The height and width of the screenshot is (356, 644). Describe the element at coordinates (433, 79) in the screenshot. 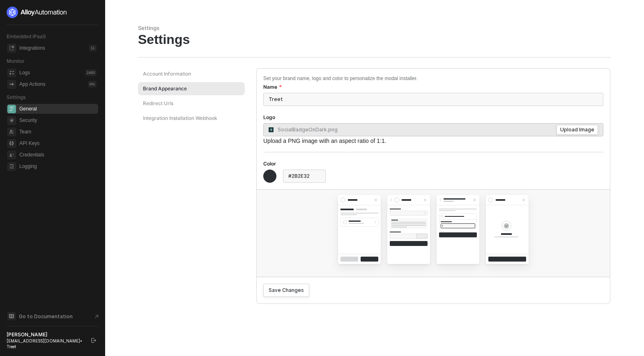

I see `p: Set your brand name, logo and color to personalize the modal installer.` at that location.